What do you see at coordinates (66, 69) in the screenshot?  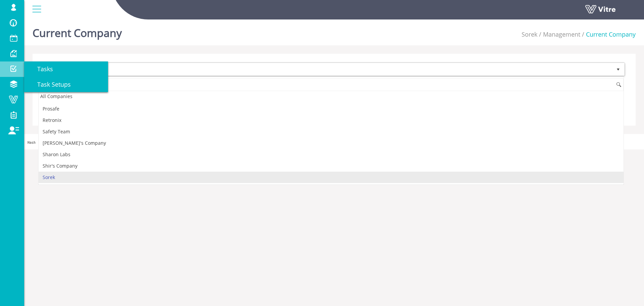 I see `a: Tasks` at bounding box center [66, 69].